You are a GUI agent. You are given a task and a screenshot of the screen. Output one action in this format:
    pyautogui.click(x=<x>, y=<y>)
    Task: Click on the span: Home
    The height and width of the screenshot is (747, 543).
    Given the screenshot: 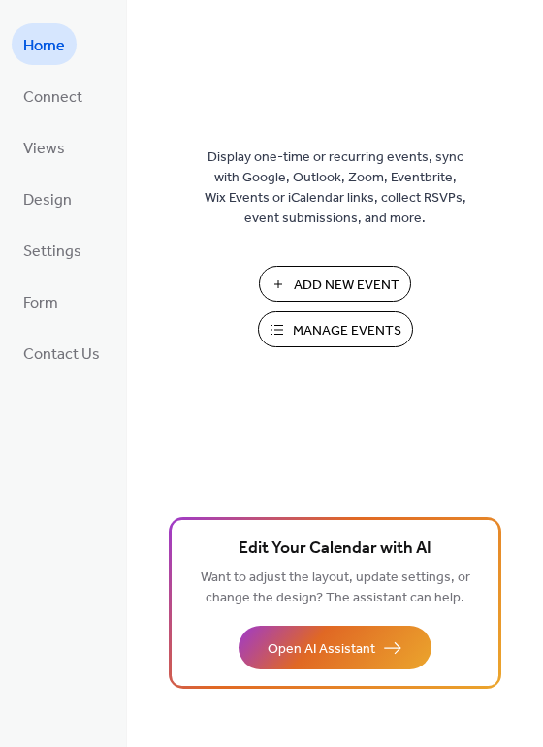 What is the action you would take?
    pyautogui.click(x=44, y=46)
    